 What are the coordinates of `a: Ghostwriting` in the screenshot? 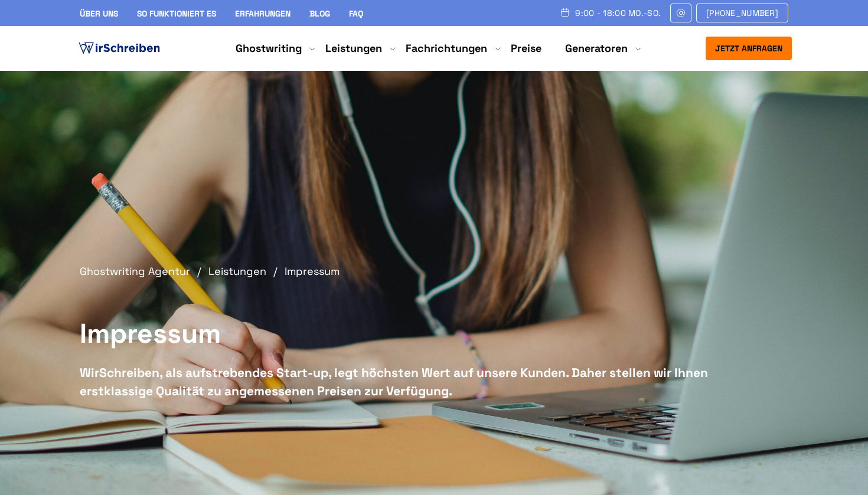 It's located at (268, 48).